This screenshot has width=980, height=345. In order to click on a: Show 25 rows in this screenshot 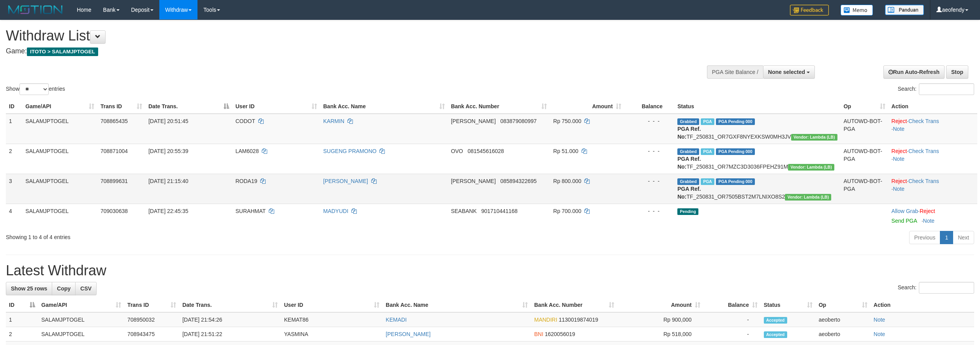, I will do `click(29, 288)`.